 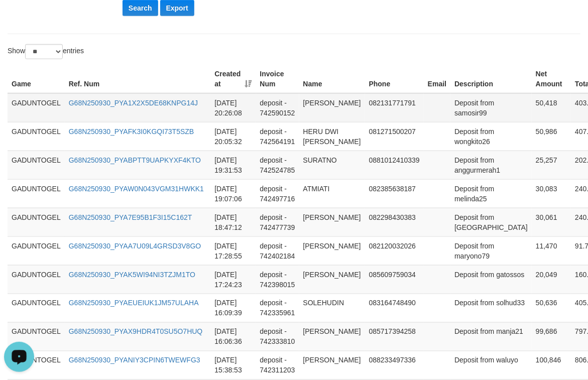 I want to click on th: Name, so click(x=332, y=79).